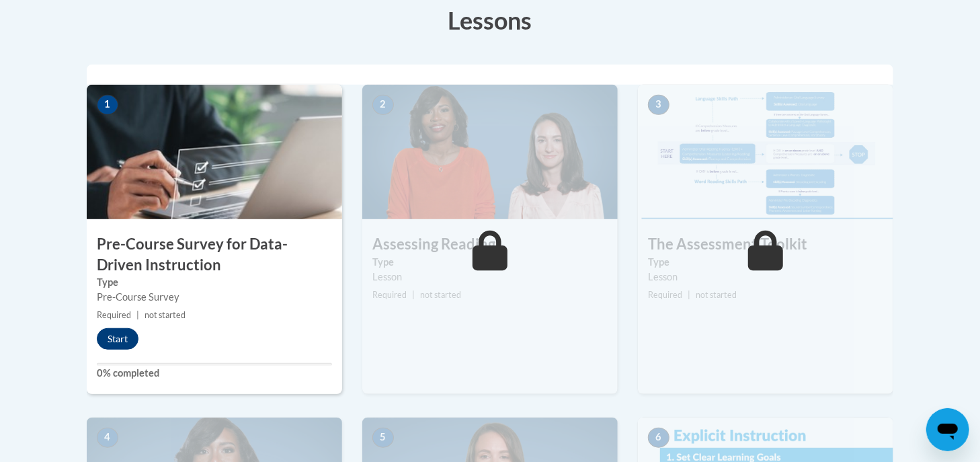  What do you see at coordinates (214, 373) in the screenshot?
I see `label: 0% completed` at bounding box center [214, 373].